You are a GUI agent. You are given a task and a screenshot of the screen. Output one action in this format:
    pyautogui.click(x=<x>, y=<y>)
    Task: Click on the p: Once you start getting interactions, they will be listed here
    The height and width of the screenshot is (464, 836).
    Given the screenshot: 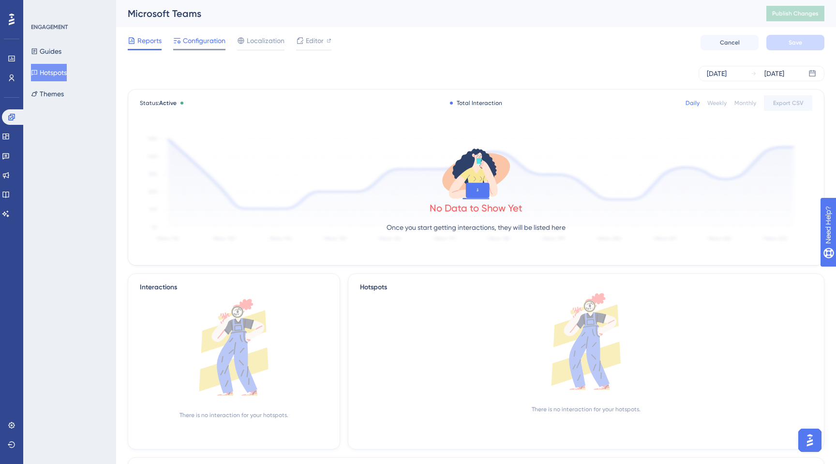 What is the action you would take?
    pyautogui.click(x=476, y=227)
    